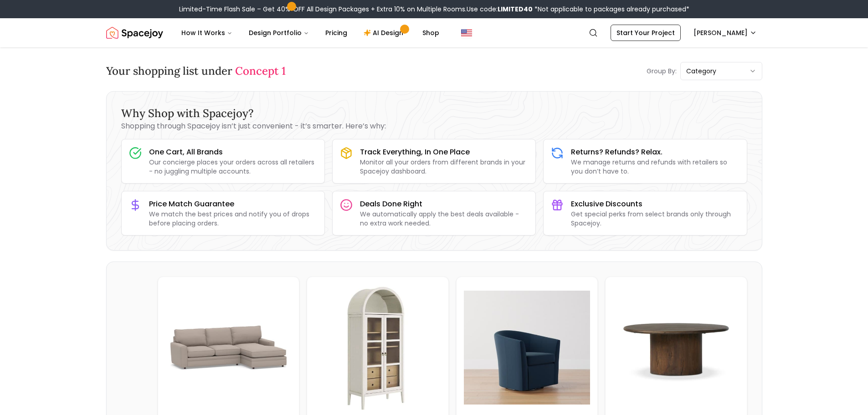  I want to click on h3: Deals Done Right, so click(444, 204).